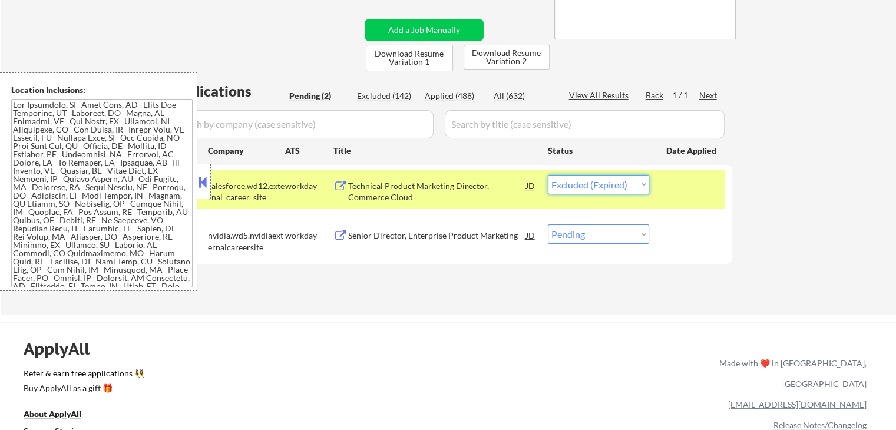 This screenshot has width=896, height=430. I want to click on div: Excluded (142), so click(387, 96).